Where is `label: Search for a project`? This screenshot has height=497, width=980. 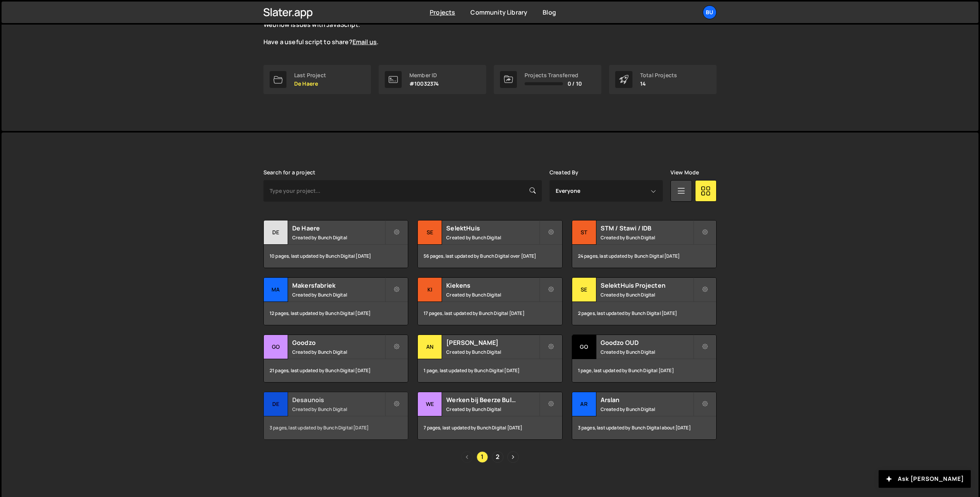
label: Search for a project is located at coordinates (289, 173).